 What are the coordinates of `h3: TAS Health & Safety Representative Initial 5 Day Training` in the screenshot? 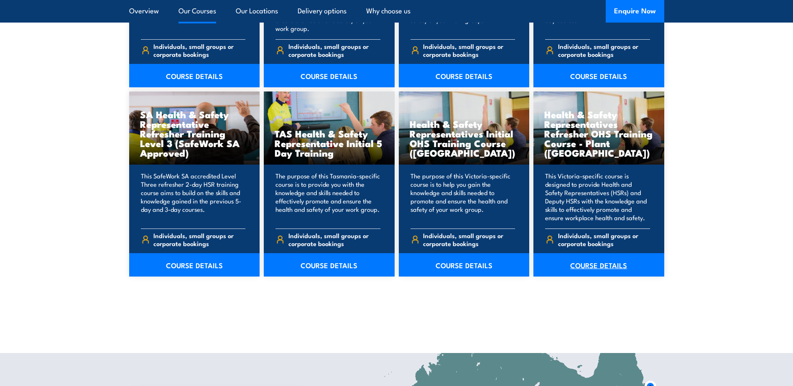 It's located at (329, 143).